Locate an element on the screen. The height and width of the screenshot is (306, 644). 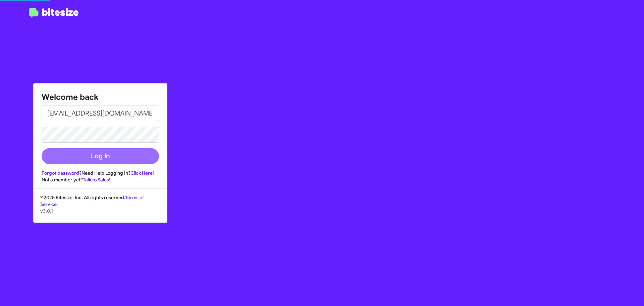
div: Not a member yet? is located at coordinates (100, 180).